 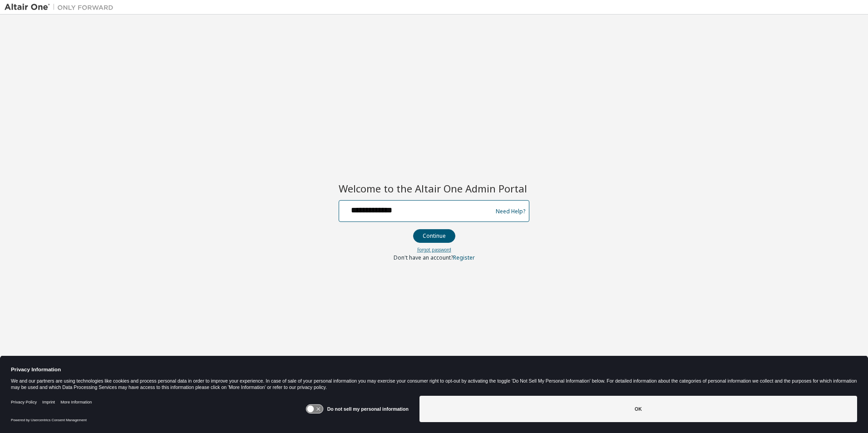 I want to click on span: Don't have an account?, so click(x=423, y=257).